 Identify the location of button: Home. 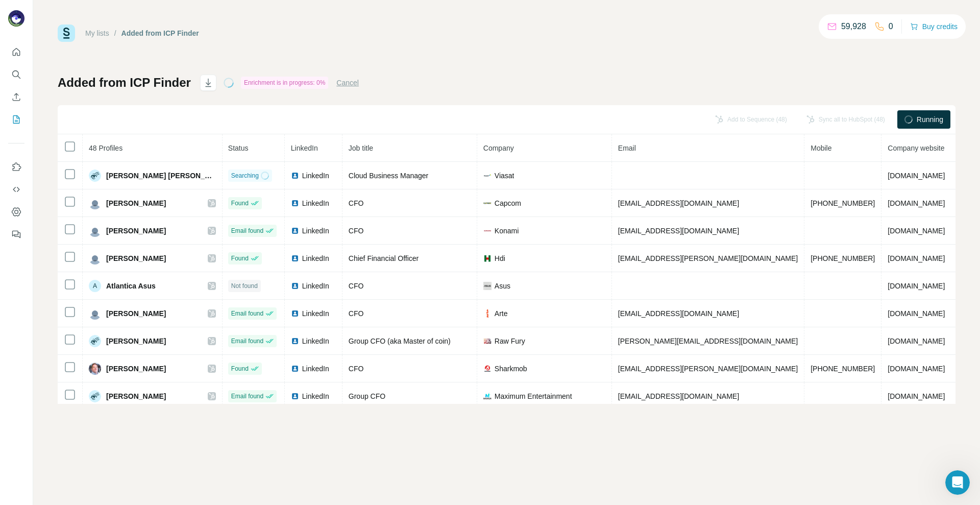
(169, 14).